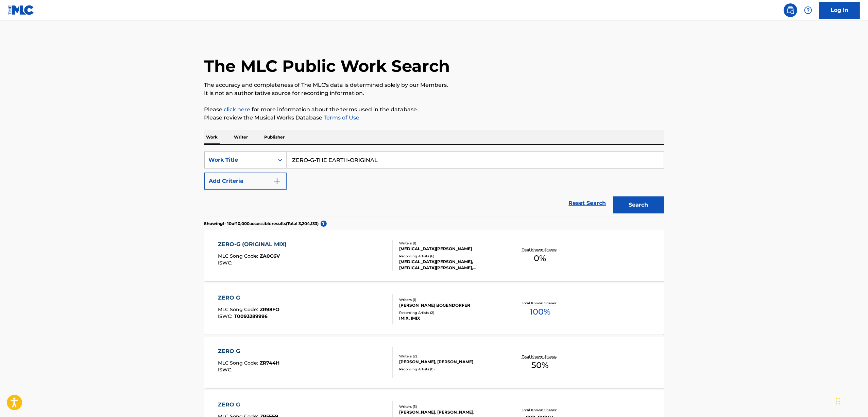  What do you see at coordinates (540, 312) in the screenshot?
I see `span: 100 %` at bounding box center [540, 312].